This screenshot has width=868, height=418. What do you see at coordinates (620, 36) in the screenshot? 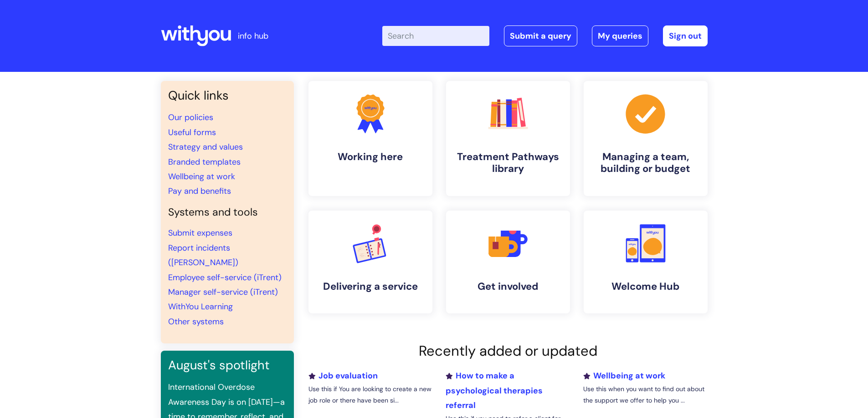
I see `a: My queries` at bounding box center [620, 36].